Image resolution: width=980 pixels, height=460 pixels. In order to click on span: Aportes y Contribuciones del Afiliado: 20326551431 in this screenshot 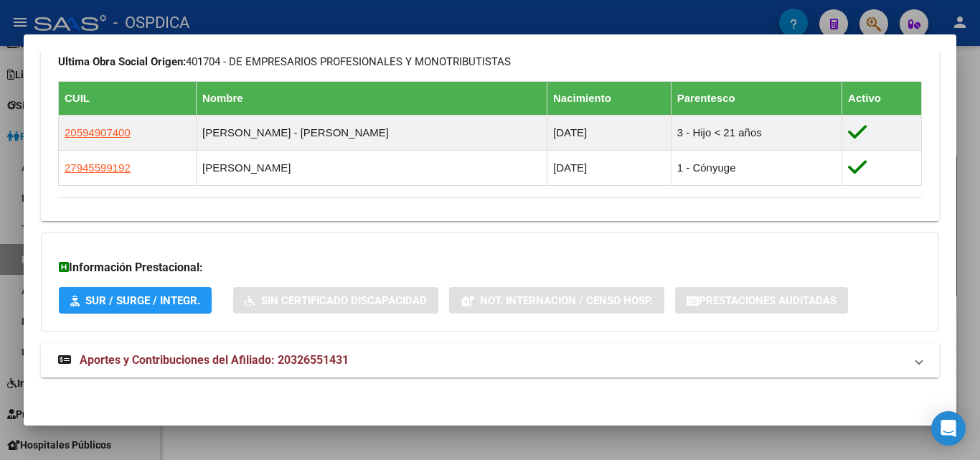, I will do `click(214, 359)`.